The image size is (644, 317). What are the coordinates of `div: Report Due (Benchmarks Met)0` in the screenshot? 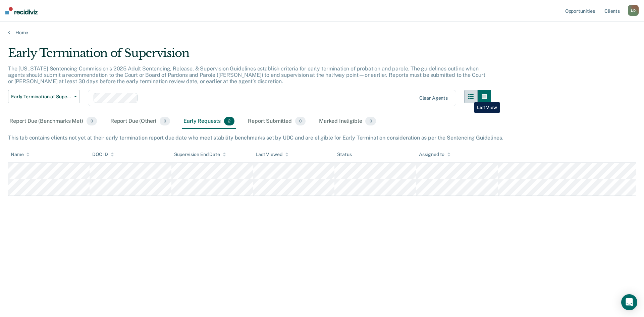 It's located at (53, 122).